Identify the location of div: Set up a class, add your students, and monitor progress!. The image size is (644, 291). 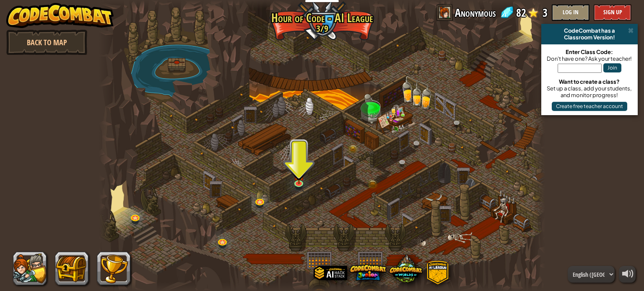
(590, 92).